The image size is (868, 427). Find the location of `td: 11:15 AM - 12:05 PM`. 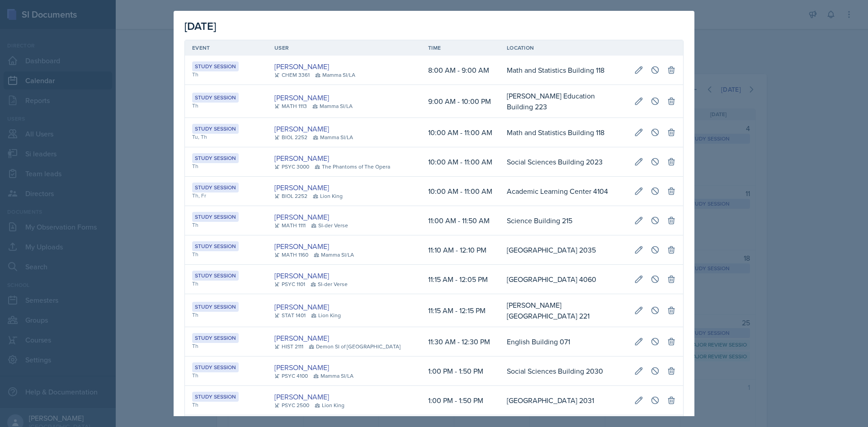

td: 11:15 AM - 12:05 PM is located at coordinates (460, 279).